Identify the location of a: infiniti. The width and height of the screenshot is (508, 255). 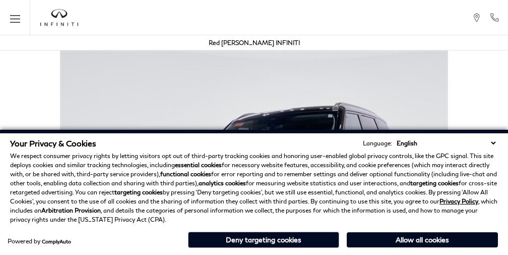
(59, 18).